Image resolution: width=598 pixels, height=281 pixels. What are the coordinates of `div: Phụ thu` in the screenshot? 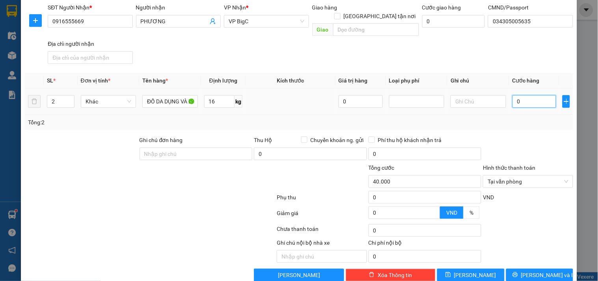 It's located at (322, 199).